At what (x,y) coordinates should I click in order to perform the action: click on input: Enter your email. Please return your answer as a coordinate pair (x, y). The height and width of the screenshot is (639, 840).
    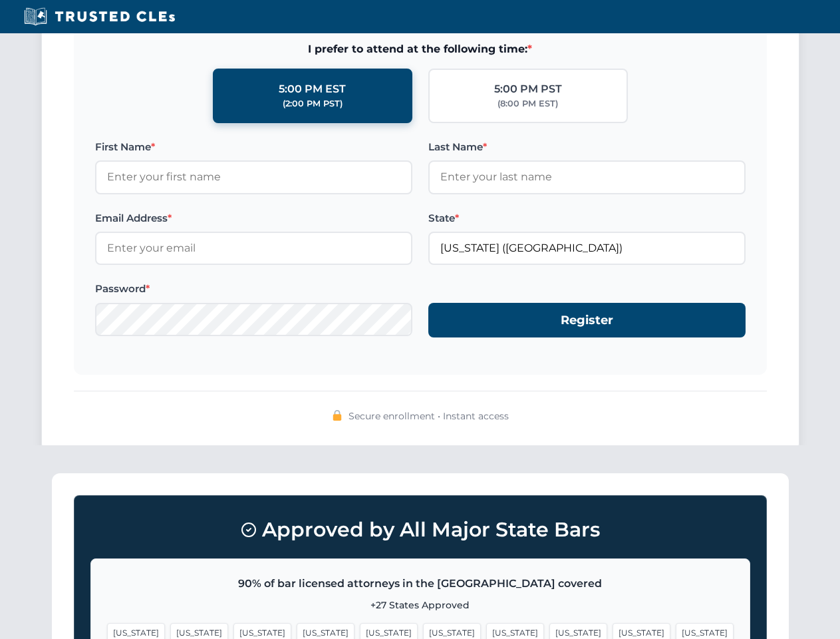
    Looking at the image, I should click on (254, 248).